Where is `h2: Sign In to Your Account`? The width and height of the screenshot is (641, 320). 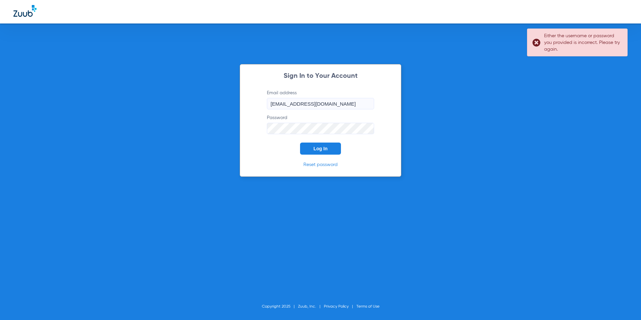 h2: Sign In to Your Account is located at coordinates (321, 76).